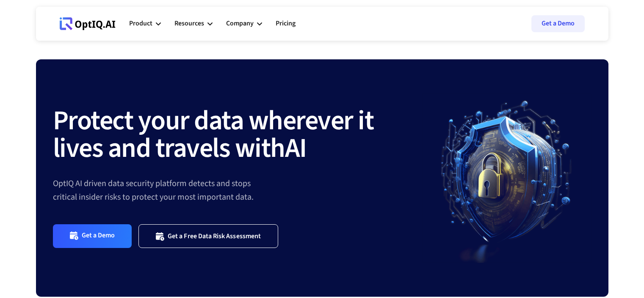 The image size is (644, 298). What do you see at coordinates (296, 148) in the screenshot?
I see `strong: AI` at bounding box center [296, 148].